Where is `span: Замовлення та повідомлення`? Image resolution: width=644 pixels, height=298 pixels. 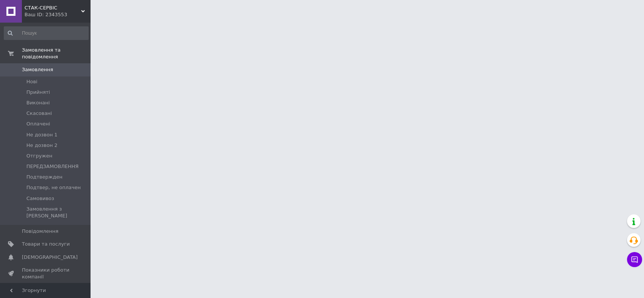
span: Замовлення та повідомлення is located at coordinates (56, 53).